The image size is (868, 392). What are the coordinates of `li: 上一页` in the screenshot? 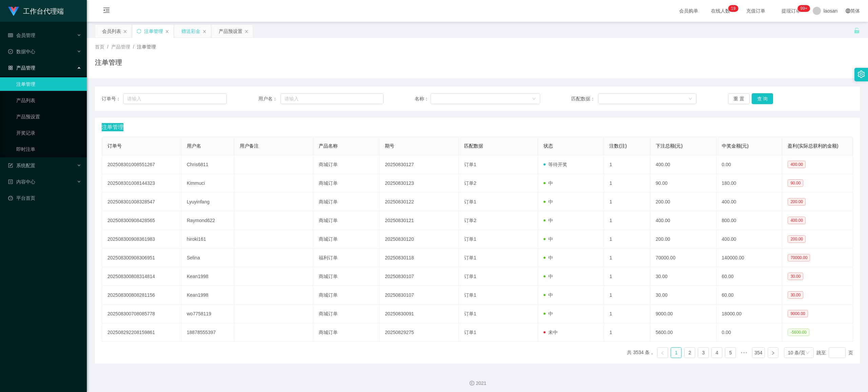 It's located at (662, 353).